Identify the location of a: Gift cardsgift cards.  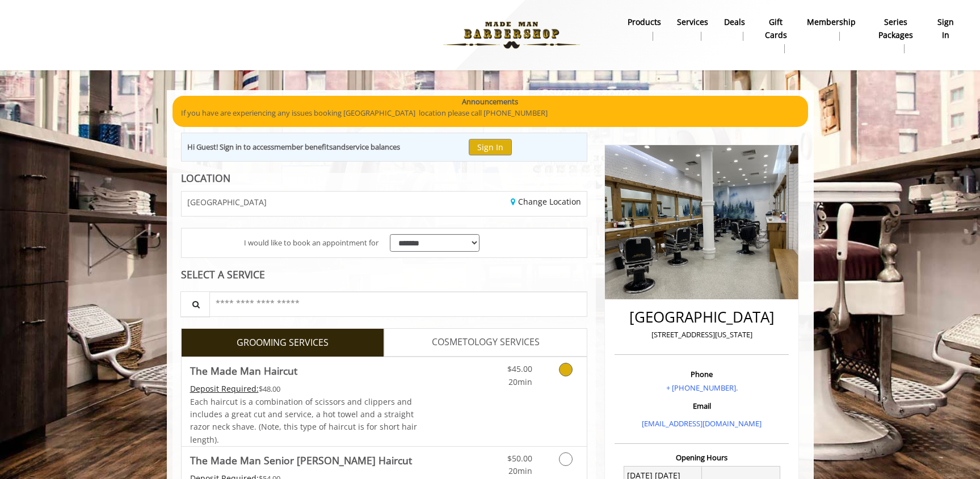
(775, 36).